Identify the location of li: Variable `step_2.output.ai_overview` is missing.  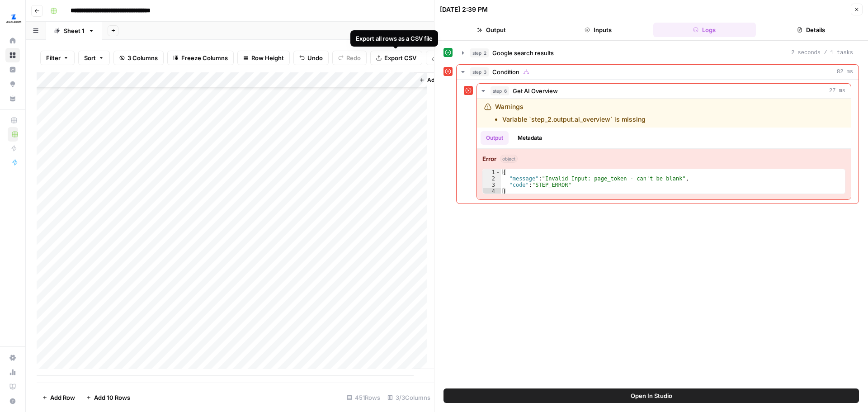
(574, 119).